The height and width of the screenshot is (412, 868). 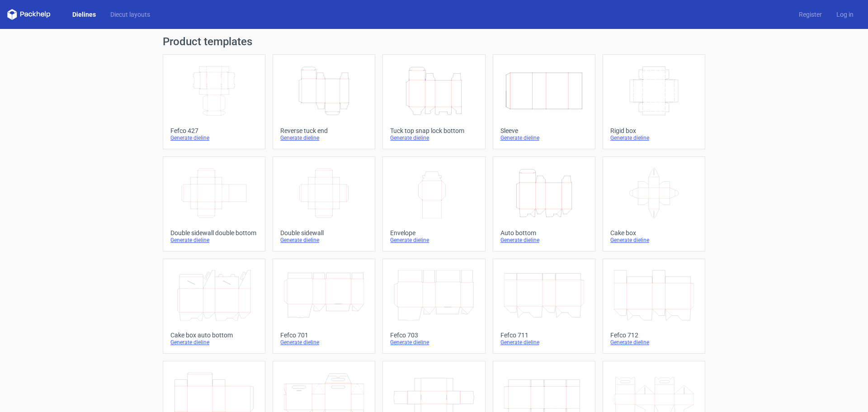 I want to click on div: Fefco 703, so click(x=434, y=335).